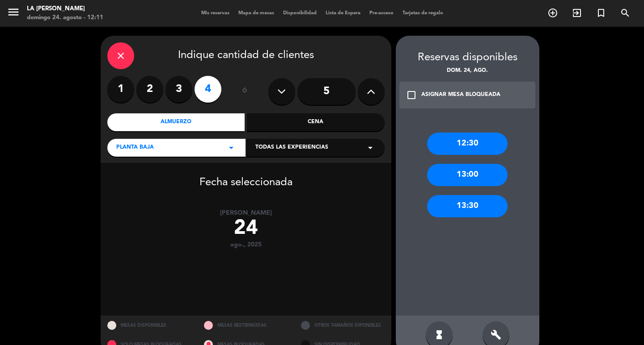  I want to click on span: Disponibilidad, so click(300, 13).